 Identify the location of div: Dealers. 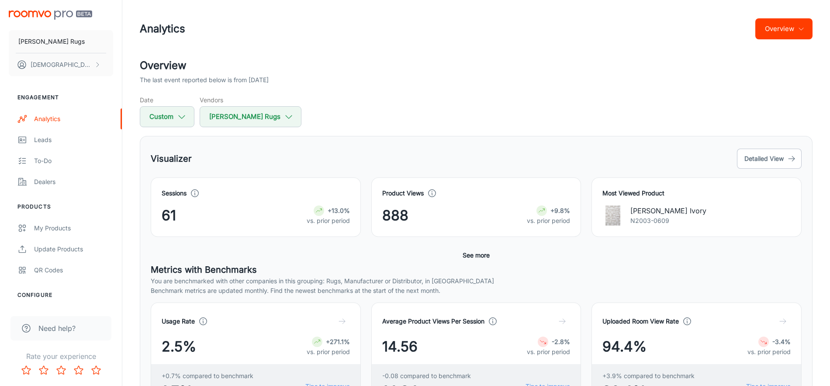
(73, 182).